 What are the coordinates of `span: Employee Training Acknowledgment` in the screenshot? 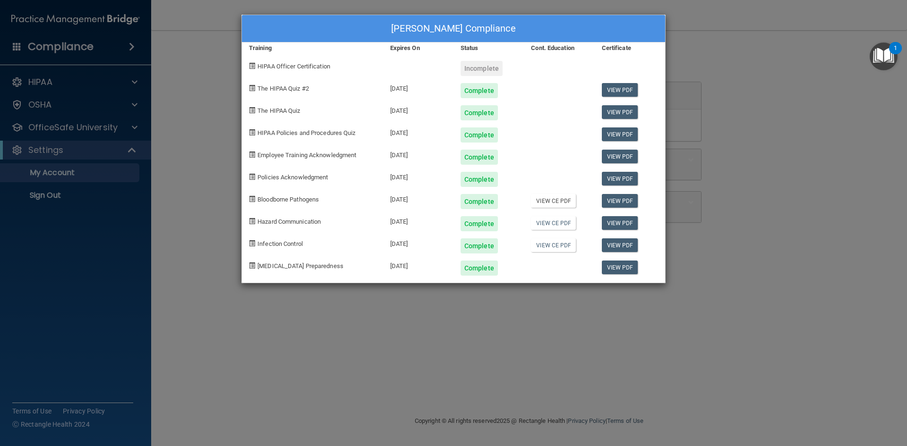 It's located at (307, 155).